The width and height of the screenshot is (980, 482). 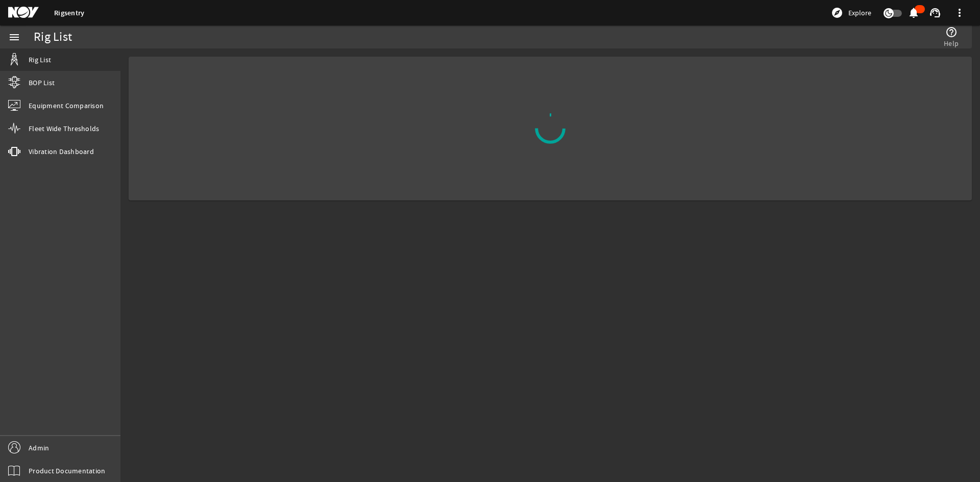 What do you see at coordinates (951, 43) in the screenshot?
I see `span: Help` at bounding box center [951, 43].